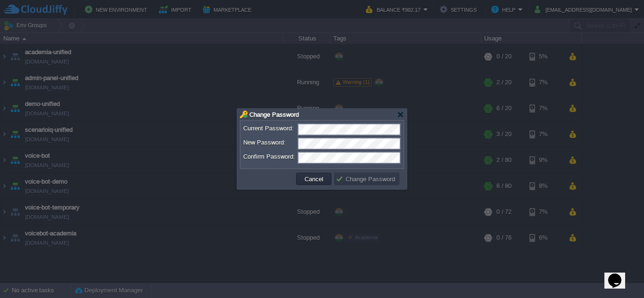 The height and width of the screenshot is (298, 644). What do you see at coordinates (314, 179) in the screenshot?
I see `button: Cancel` at bounding box center [314, 179].